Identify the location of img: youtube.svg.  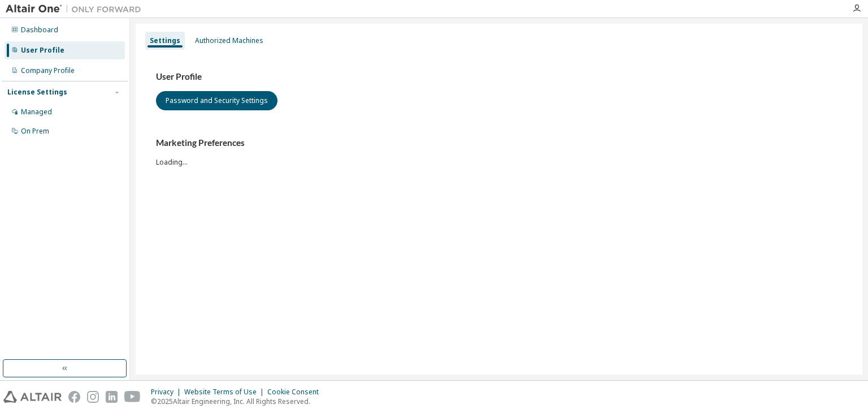
(132, 397).